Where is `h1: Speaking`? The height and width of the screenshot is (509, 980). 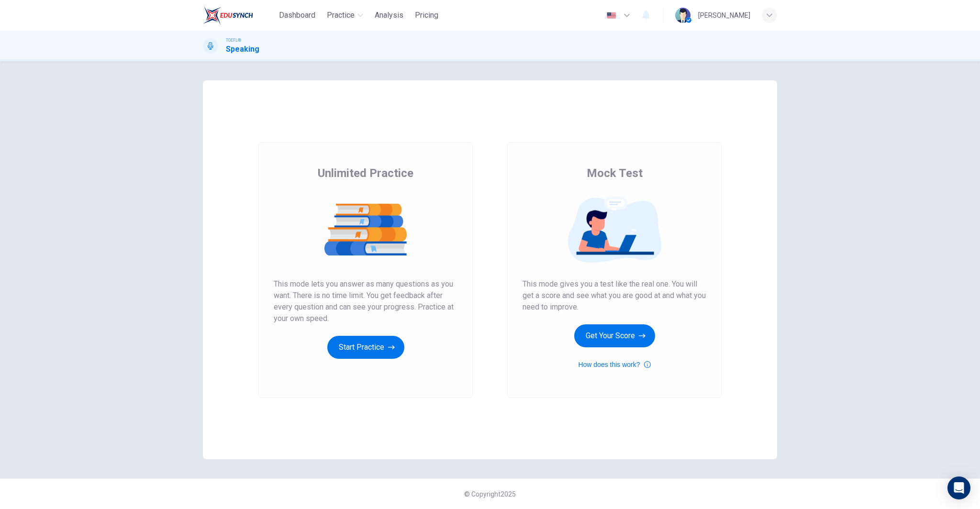 h1: Speaking is located at coordinates (243, 49).